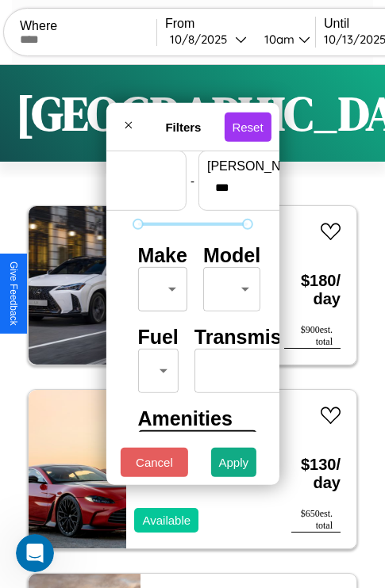 This screenshot has height=588, width=385. Describe the element at coordinates (316, 474) in the screenshot. I see `h3: $ 130 / day` at that location.